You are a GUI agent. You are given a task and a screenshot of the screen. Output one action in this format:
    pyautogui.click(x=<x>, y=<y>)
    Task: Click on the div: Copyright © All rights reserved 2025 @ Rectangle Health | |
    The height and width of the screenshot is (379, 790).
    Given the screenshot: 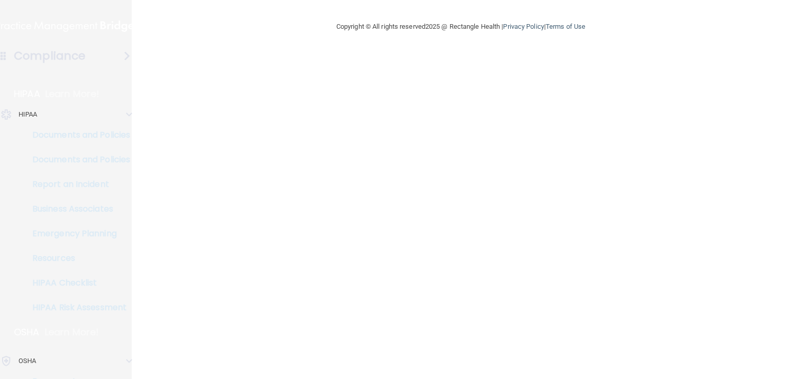 What is the action you would take?
    pyautogui.click(x=461, y=27)
    